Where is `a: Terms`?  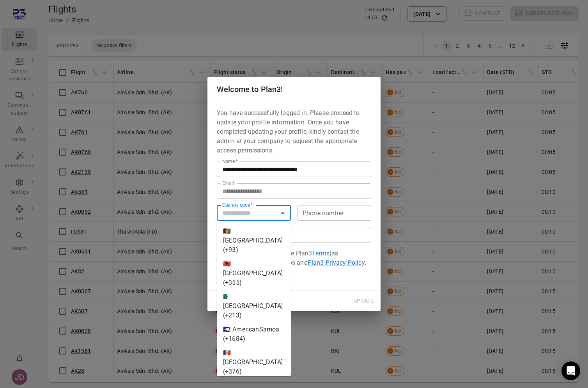 a: Terms is located at coordinates (320, 253).